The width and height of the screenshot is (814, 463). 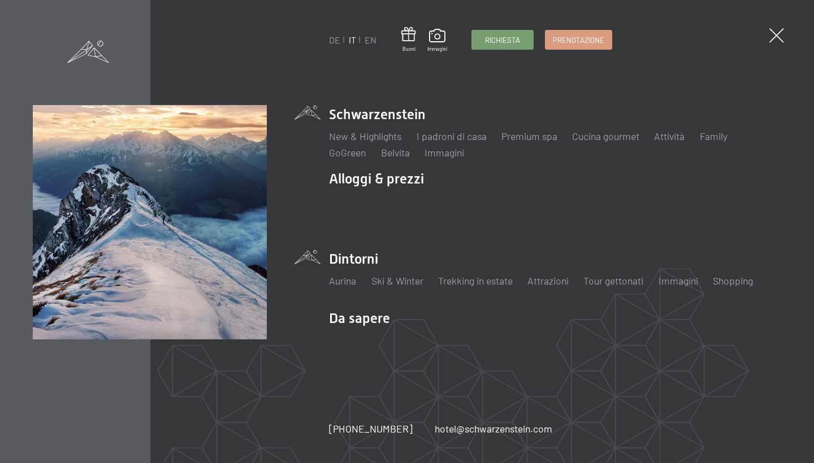 I want to click on span: Richiesta, so click(x=503, y=40).